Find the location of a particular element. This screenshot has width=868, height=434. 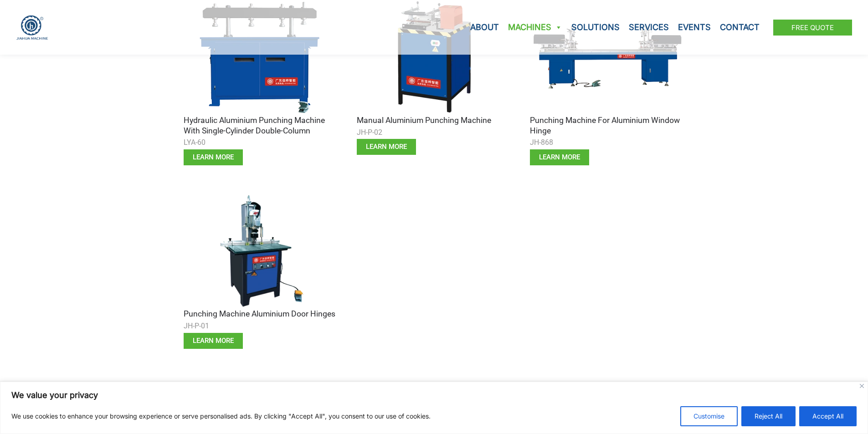

a: Free Quote is located at coordinates (812, 27).